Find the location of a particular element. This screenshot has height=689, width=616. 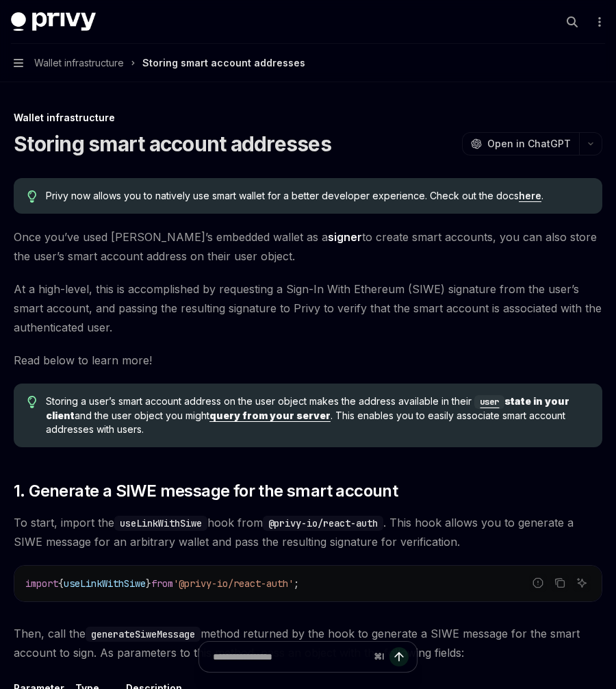

span: Read below to learn more! is located at coordinates (308, 360).